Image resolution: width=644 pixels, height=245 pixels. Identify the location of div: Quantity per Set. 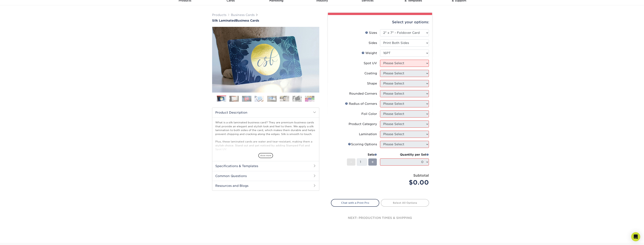
(405, 155).